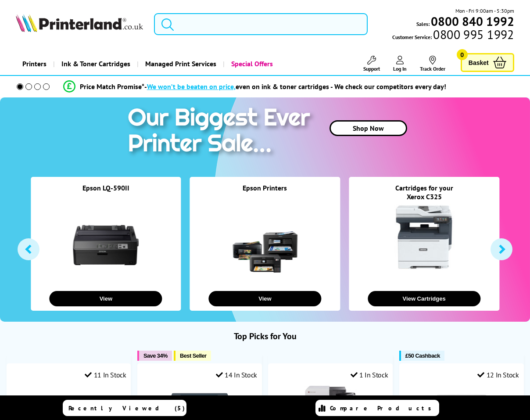 The image size is (530, 420). I want to click on span: Recently Viewed (5), so click(127, 408).